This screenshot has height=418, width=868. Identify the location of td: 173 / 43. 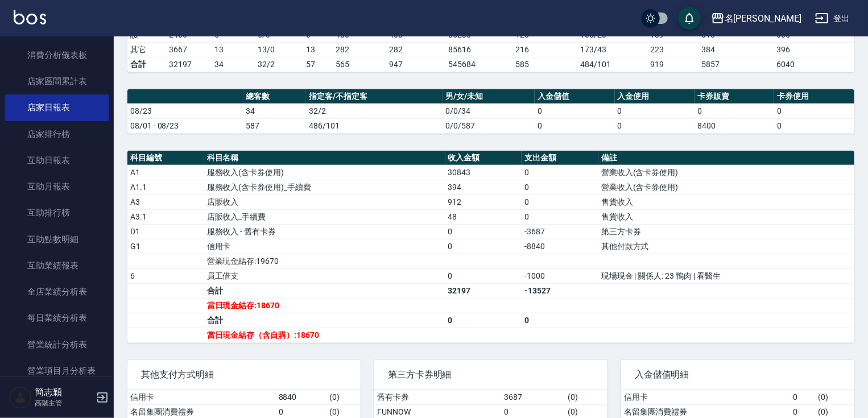
(612, 50).